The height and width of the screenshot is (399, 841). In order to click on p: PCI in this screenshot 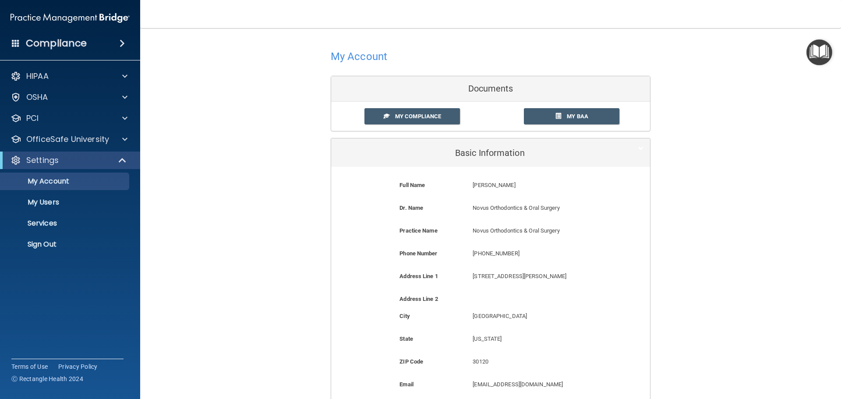, I will do `click(32, 118)`.